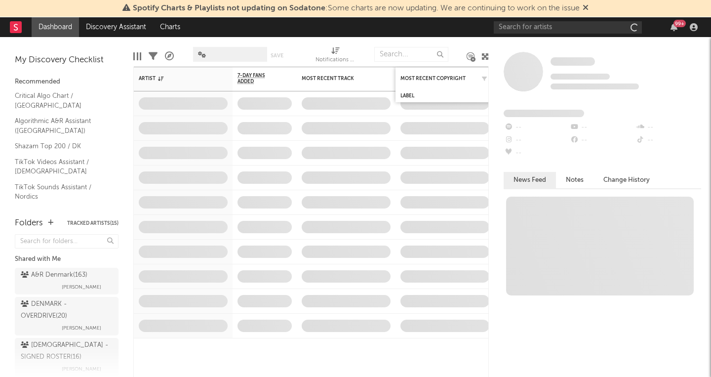 The height and width of the screenshot is (377, 711). What do you see at coordinates (169, 56) in the screenshot?
I see `div: A&R Pipeline` at bounding box center [169, 56].